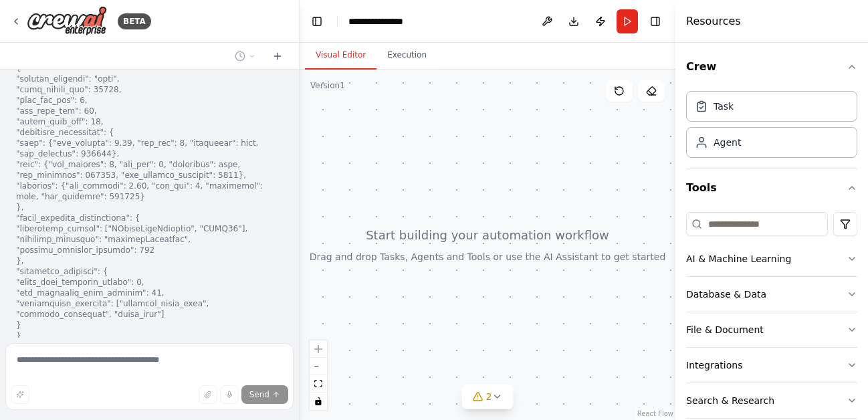 Image resolution: width=868 pixels, height=420 pixels. What do you see at coordinates (318, 375) in the screenshot?
I see `div: React Flow controls` at bounding box center [318, 375].